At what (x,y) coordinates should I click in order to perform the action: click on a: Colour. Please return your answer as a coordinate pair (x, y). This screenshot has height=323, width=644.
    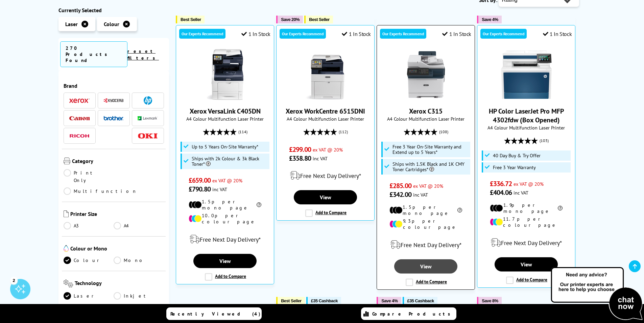
    Looking at the image, I should click on (88, 260).